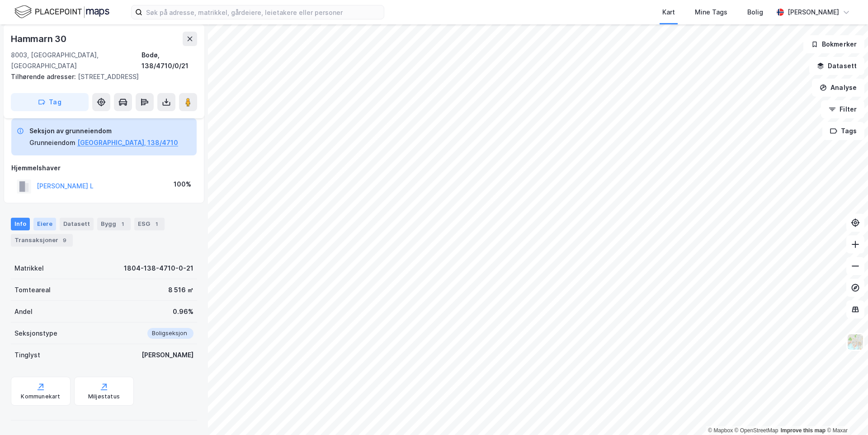 This screenshot has height=435, width=868. Describe the element at coordinates (711, 12) in the screenshot. I see `div: Mine Tags` at that location.